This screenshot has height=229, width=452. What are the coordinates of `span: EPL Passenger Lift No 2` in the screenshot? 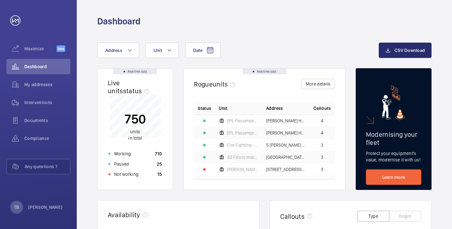 It's located at (243, 133).